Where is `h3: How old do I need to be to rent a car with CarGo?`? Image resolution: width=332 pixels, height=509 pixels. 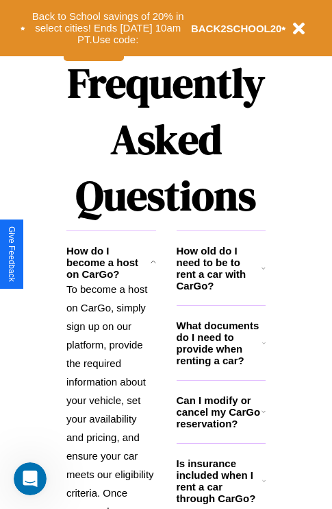
h3: How old do I need to be to rent a car with CarGo? is located at coordinates (219, 268).